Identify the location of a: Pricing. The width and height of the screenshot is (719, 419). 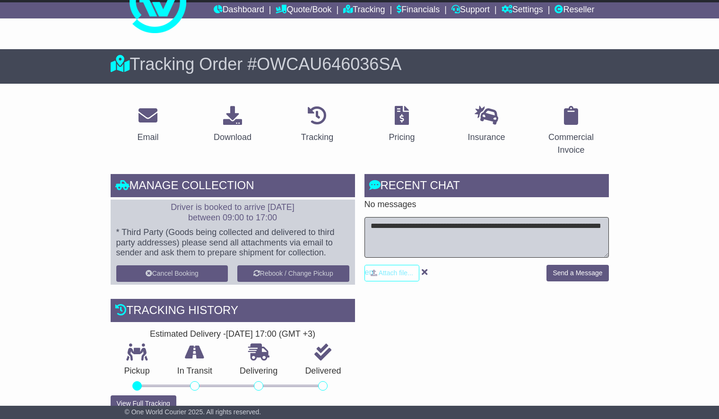
(401, 125).